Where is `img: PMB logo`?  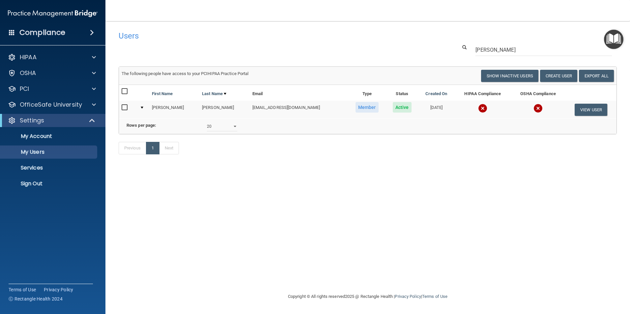
img: PMB logo is located at coordinates (53, 14).